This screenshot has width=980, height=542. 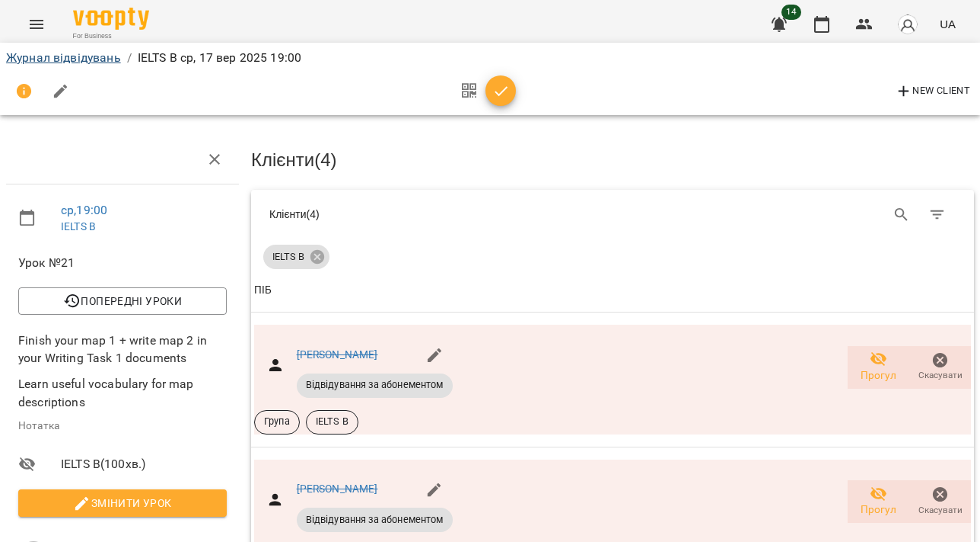 I want to click on span: For Business, so click(x=111, y=36).